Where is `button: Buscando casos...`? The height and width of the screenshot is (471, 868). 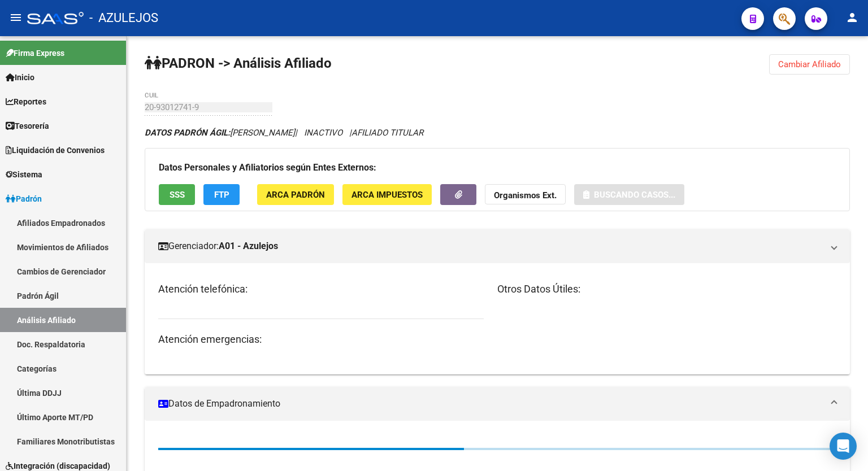 button: Buscando casos... is located at coordinates (629, 194).